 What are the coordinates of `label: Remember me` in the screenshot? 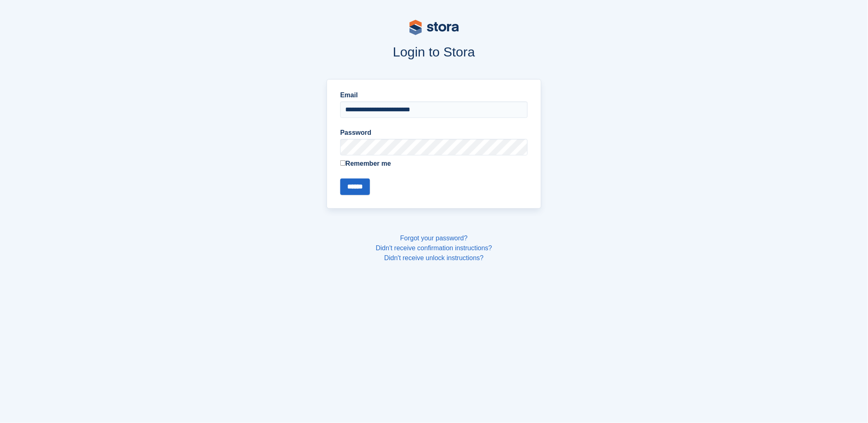 It's located at (434, 164).